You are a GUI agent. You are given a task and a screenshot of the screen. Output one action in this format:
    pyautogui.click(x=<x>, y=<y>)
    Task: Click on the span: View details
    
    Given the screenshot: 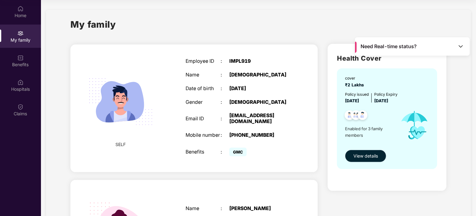 What is the action you would take?
    pyautogui.click(x=366, y=156)
    